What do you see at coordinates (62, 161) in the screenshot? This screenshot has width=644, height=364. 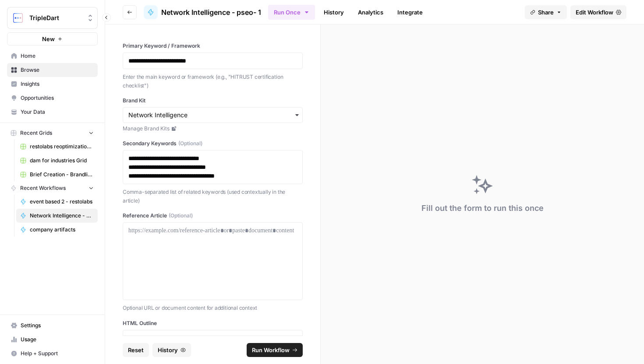 I see `span: dam for industries Grid` at bounding box center [62, 161].